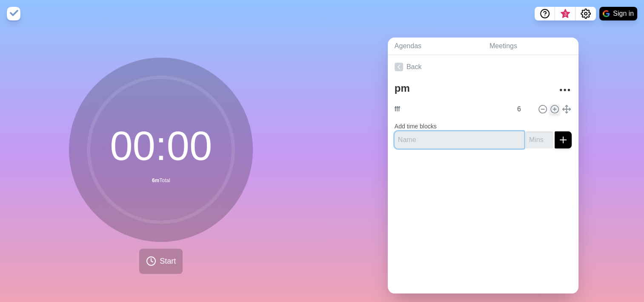 The height and width of the screenshot is (302, 644). What do you see at coordinates (530, 46) in the screenshot?
I see `a: Meetings` at bounding box center [530, 46].